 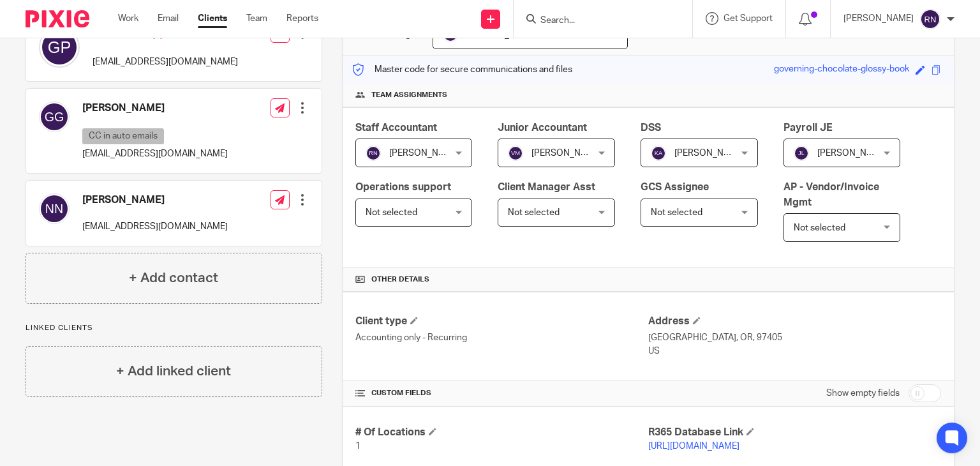 What do you see at coordinates (167, 18) in the screenshot?
I see `a: Email` at bounding box center [167, 18].